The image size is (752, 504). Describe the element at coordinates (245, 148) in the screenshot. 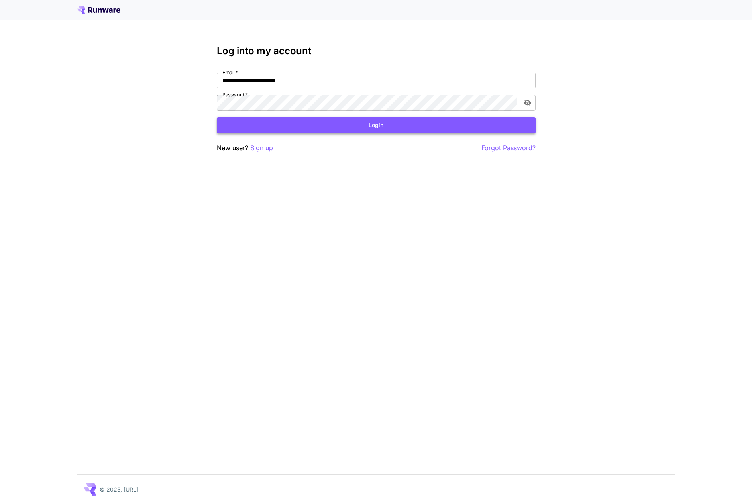

I see `p: New user?` at that location.